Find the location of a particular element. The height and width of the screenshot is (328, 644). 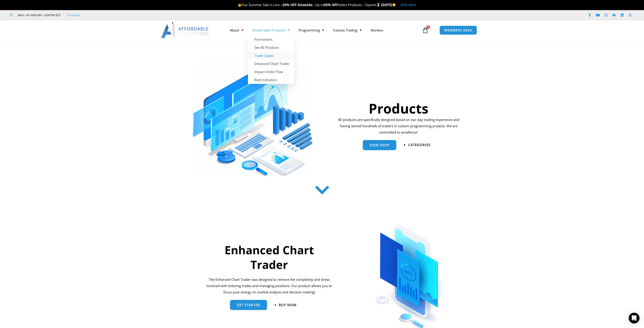

h1: Products is located at coordinates (398, 109).